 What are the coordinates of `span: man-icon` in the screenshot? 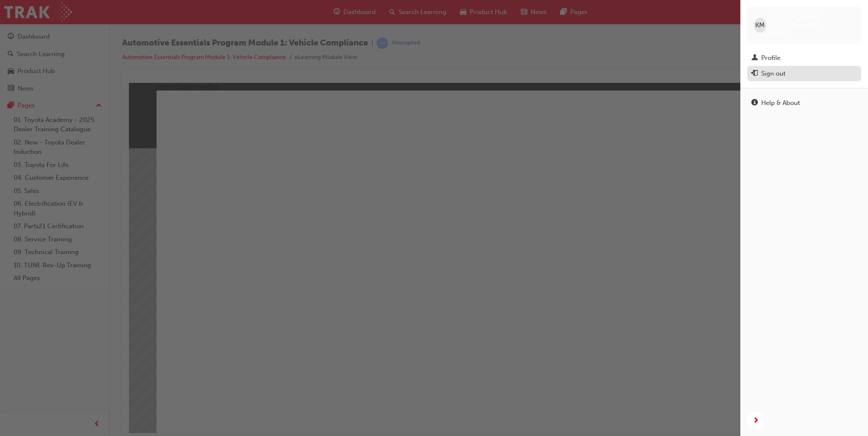 It's located at (754, 58).